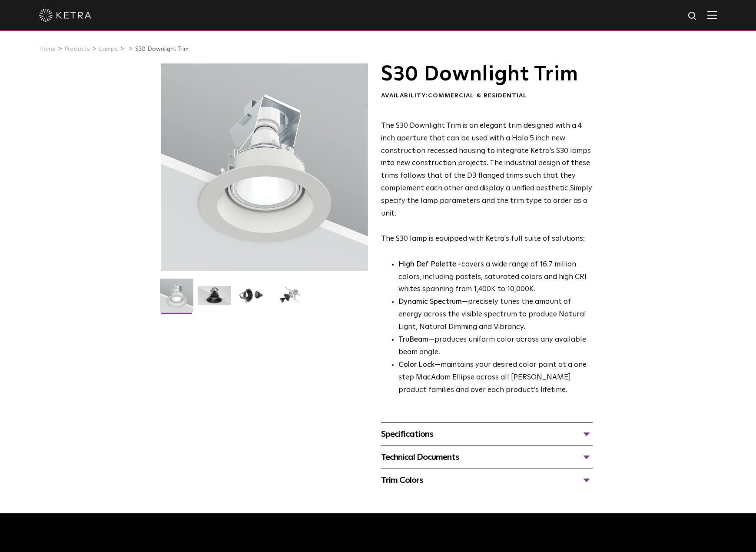 This screenshot has height=552, width=756. I want to click on div: Technical Documents, so click(487, 457).